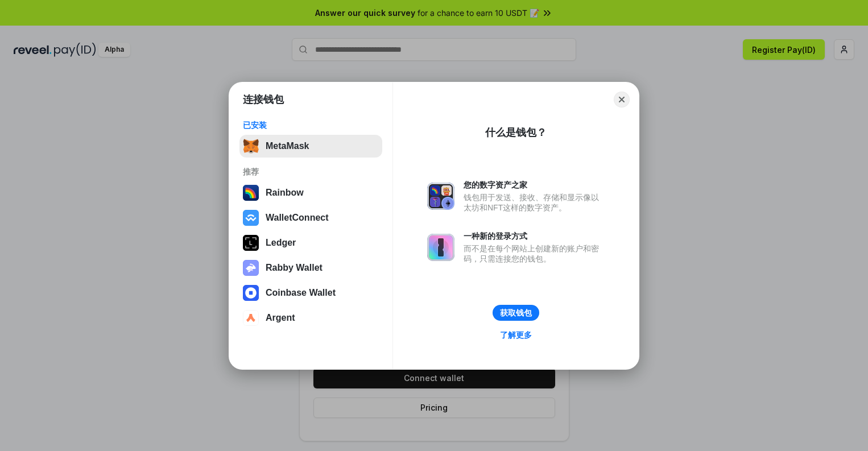  I want to click on div: 而不是在每个网站上创建新的账户和密码，只需连接您的钱包。, so click(535, 254).